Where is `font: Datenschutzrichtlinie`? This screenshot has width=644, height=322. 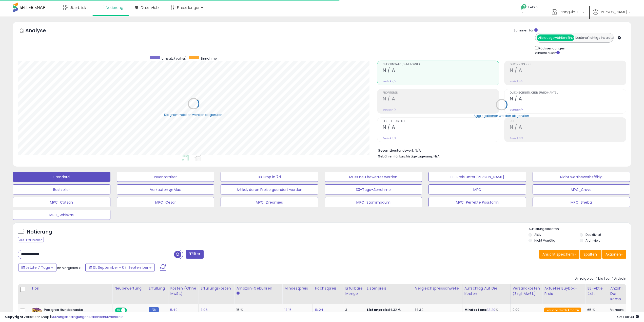
font: Datenschutzrichtlinie is located at coordinates (106, 316).